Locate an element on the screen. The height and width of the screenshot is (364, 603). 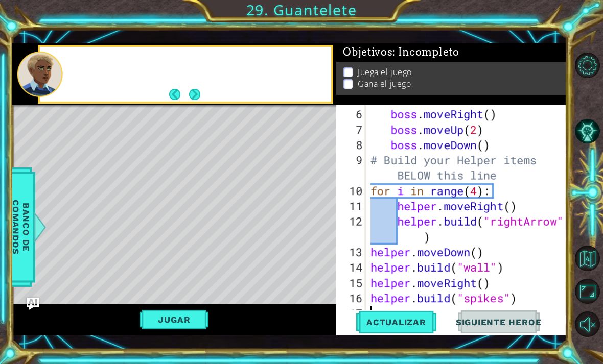
span: : Incompleto is located at coordinates (426, 52).